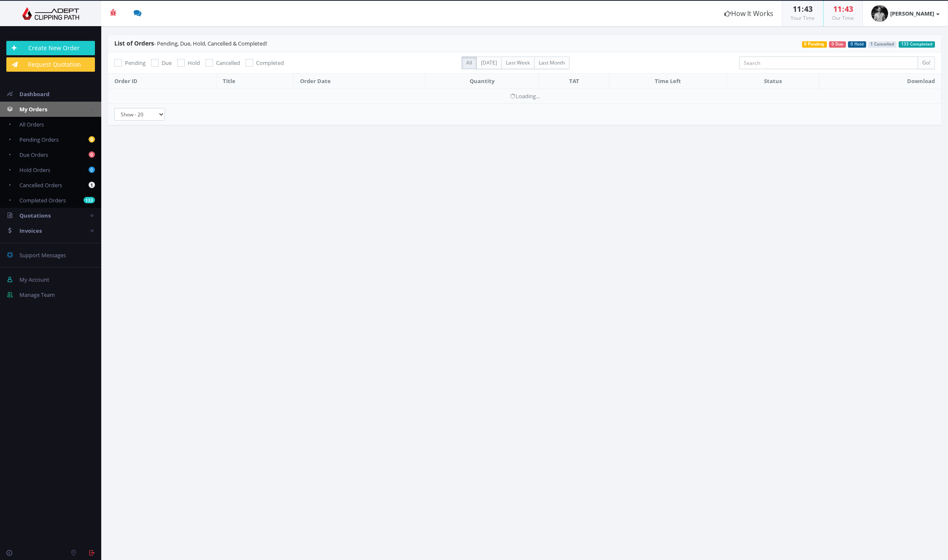 The height and width of the screenshot is (560, 948). What do you see at coordinates (882, 44) in the screenshot?
I see `span: 1 Cancelled` at bounding box center [882, 44].